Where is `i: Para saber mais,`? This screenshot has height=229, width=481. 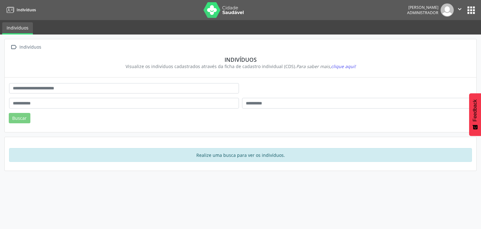 i: Para saber mais, is located at coordinates (326, 66).